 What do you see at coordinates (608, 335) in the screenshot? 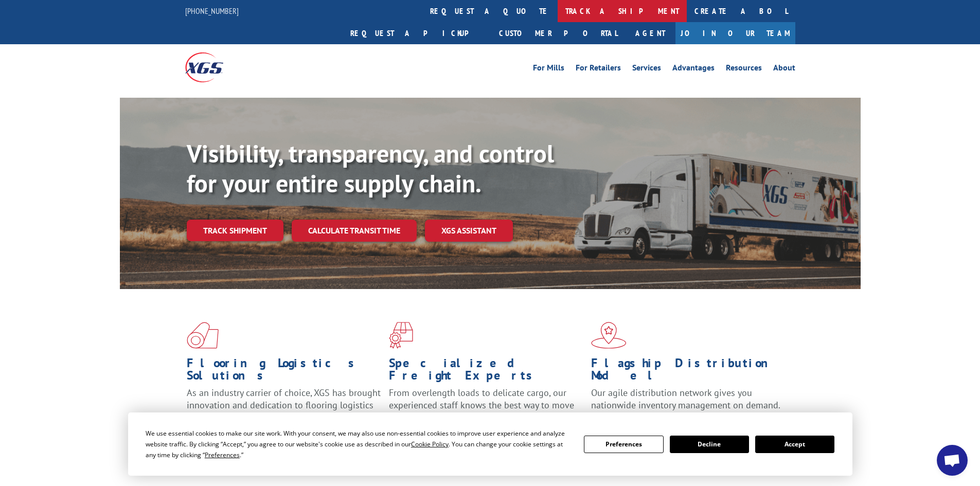
I see `img: xgs-icon-flagship-distribution-model-red` at bounding box center [608, 335].